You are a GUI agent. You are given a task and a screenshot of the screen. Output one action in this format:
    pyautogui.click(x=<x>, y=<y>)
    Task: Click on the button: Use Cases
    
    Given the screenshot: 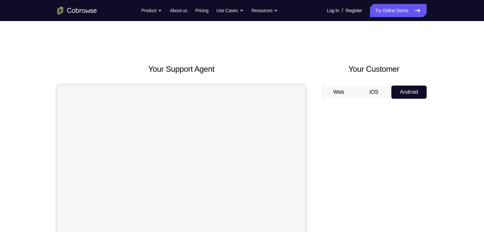 What is the action you would take?
    pyautogui.click(x=230, y=11)
    